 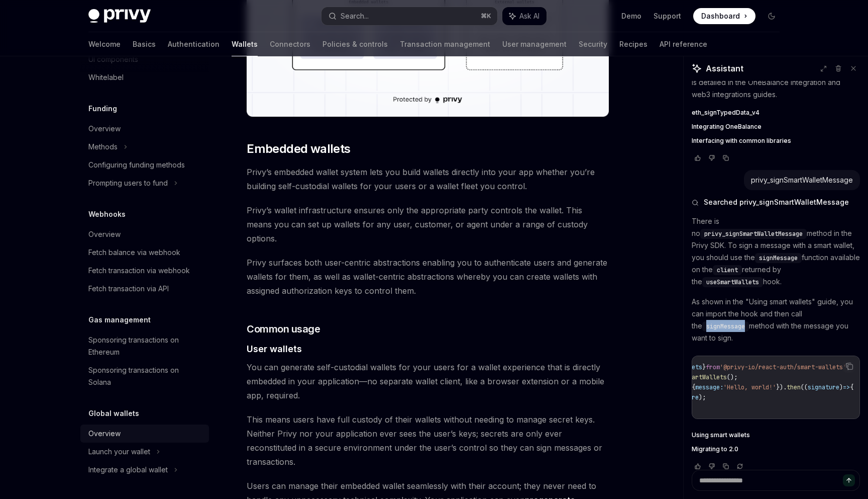 I want to click on p: There is no method in the Privy SDK. To sign a message with a smart wallet, you should use the fu..., so click(x=776, y=252).